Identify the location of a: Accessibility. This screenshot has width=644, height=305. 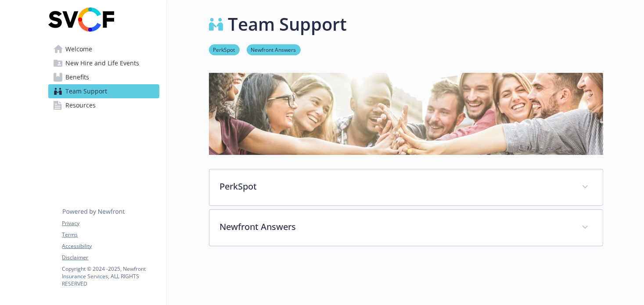
(111, 246).